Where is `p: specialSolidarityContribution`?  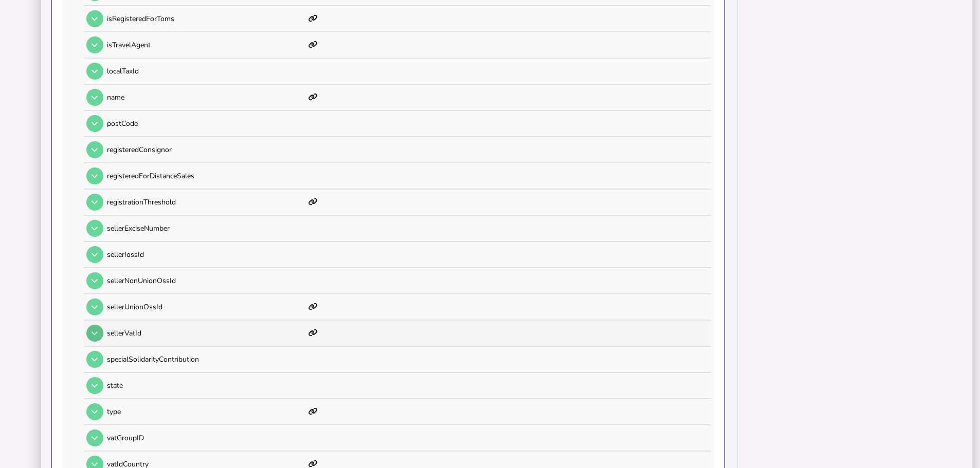
p: specialSolidarityContribution is located at coordinates (206, 359).